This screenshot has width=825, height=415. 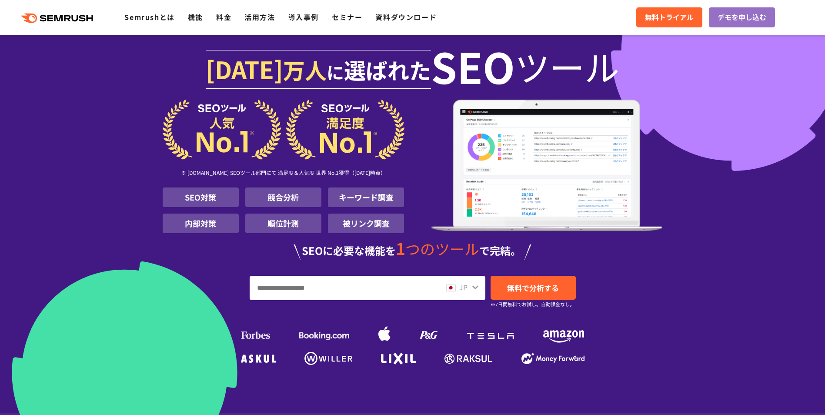 I want to click on small: ※7日間無料でお試し。自動課金なし。, so click(x=532, y=304).